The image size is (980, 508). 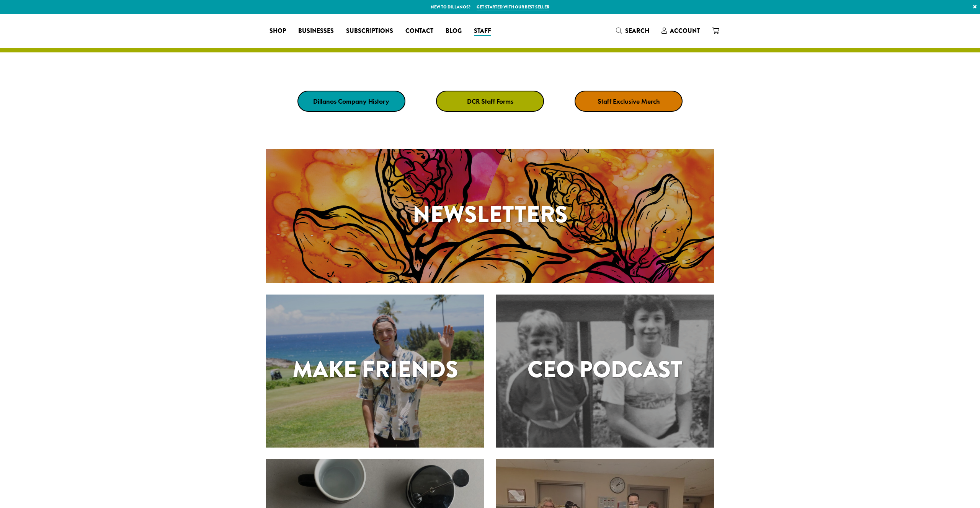 I want to click on span: Search, so click(x=637, y=31).